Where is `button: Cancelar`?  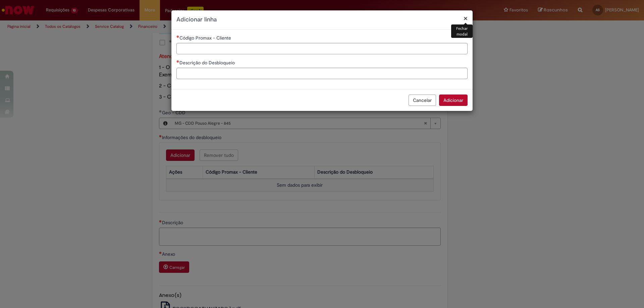 button: Cancelar is located at coordinates (422, 100).